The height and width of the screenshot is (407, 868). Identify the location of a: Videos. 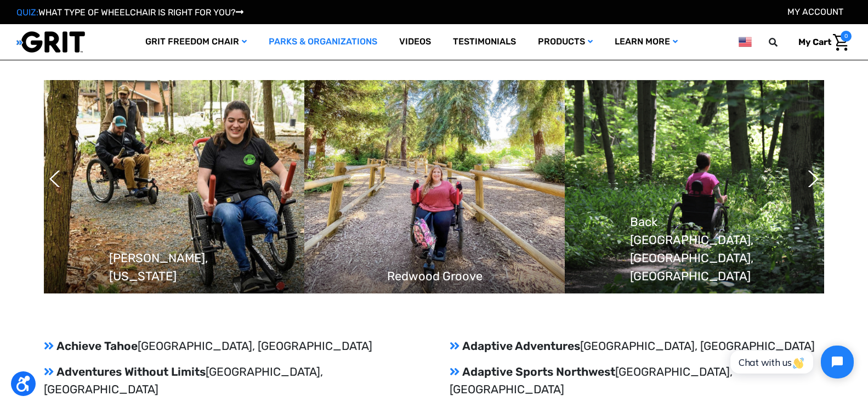
(415, 42).